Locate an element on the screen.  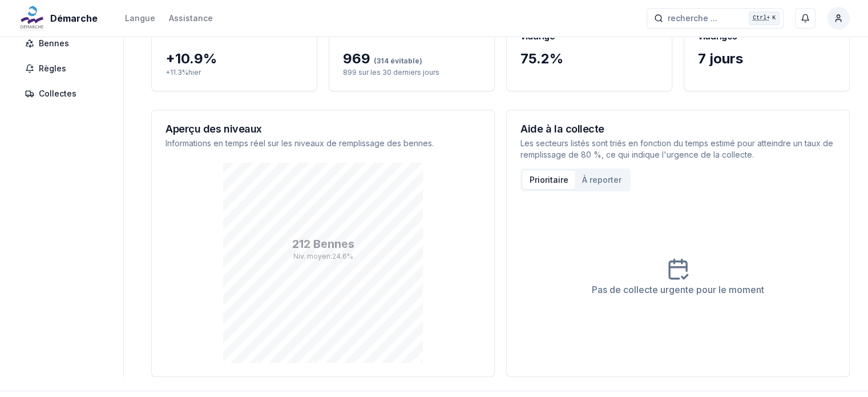
img: Démarche Logo is located at coordinates (32, 18).